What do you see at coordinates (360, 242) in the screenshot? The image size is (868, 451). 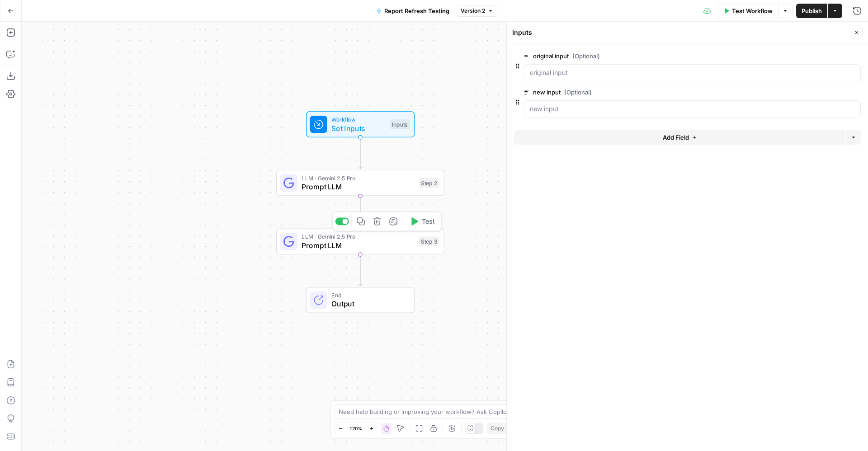 I see `div: LLM · Gemini 2.5 ProPrompt LLMStep 3Test` at bounding box center [360, 242].